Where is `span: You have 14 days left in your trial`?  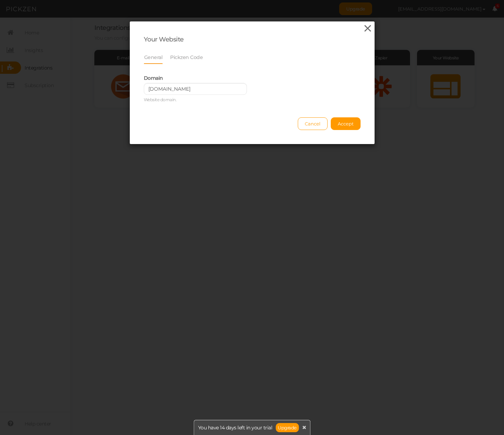 span: You have 14 days left in your trial is located at coordinates (235, 427).